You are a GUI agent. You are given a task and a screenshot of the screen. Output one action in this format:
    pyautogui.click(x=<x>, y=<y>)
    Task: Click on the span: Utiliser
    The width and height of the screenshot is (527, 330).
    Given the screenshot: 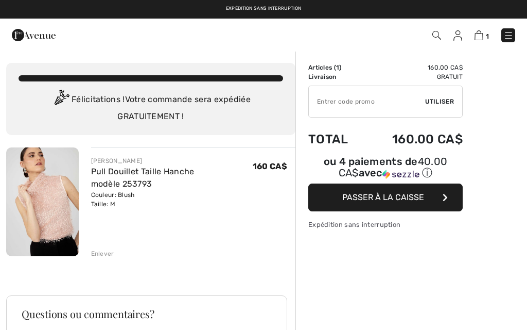 What is the action you would take?
    pyautogui.click(x=440, y=101)
    